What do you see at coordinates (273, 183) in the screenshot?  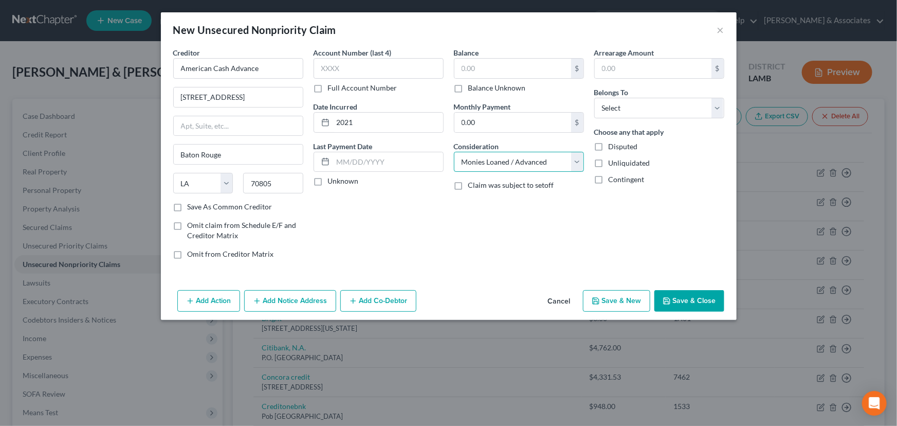 I see `input: Enter zip...` at bounding box center [273, 183].